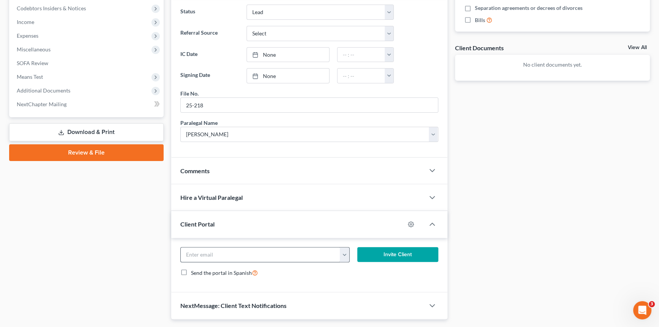  I want to click on span: NextMessage: Client Text Notifications, so click(233, 305).